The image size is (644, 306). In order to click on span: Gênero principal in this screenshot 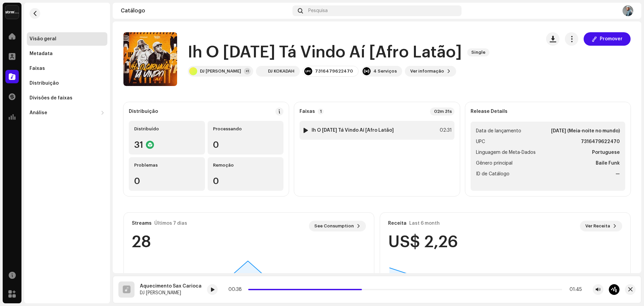, I will do `click(494, 163)`.